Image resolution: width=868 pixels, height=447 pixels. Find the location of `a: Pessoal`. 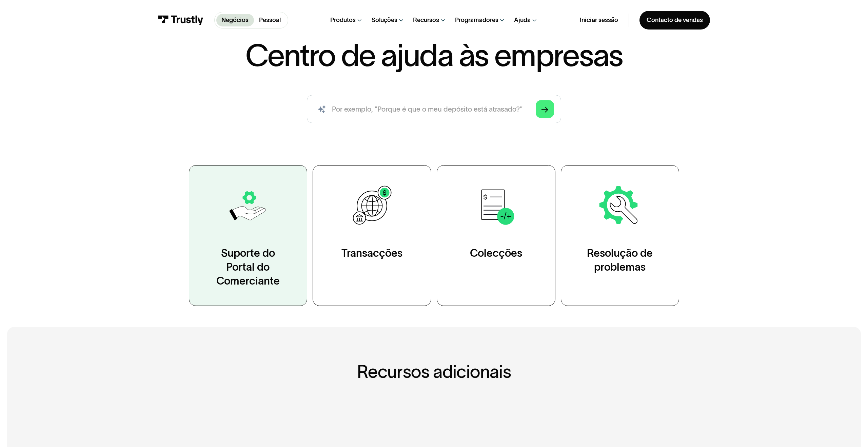

a: Pessoal is located at coordinates (270, 20).